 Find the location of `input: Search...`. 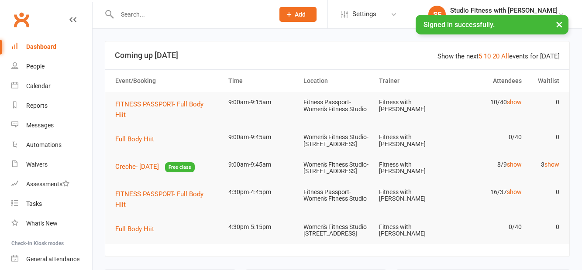

input: Search... is located at coordinates (191, 14).